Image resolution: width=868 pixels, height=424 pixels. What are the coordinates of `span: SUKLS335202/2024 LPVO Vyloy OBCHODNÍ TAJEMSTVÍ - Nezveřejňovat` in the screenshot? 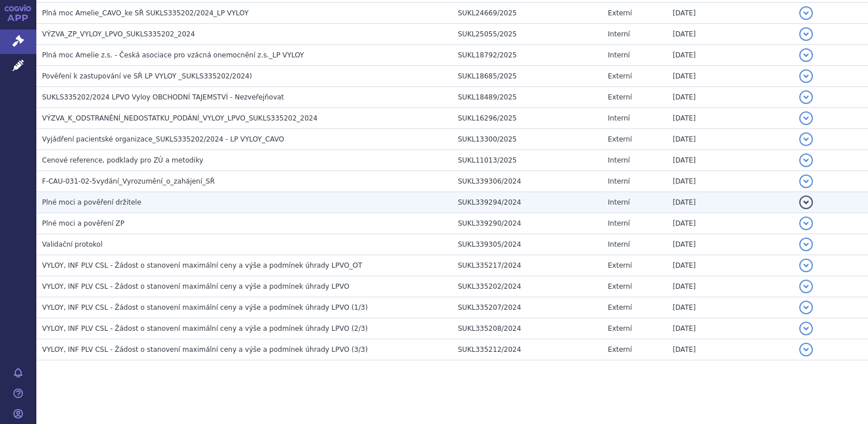 It's located at (163, 97).